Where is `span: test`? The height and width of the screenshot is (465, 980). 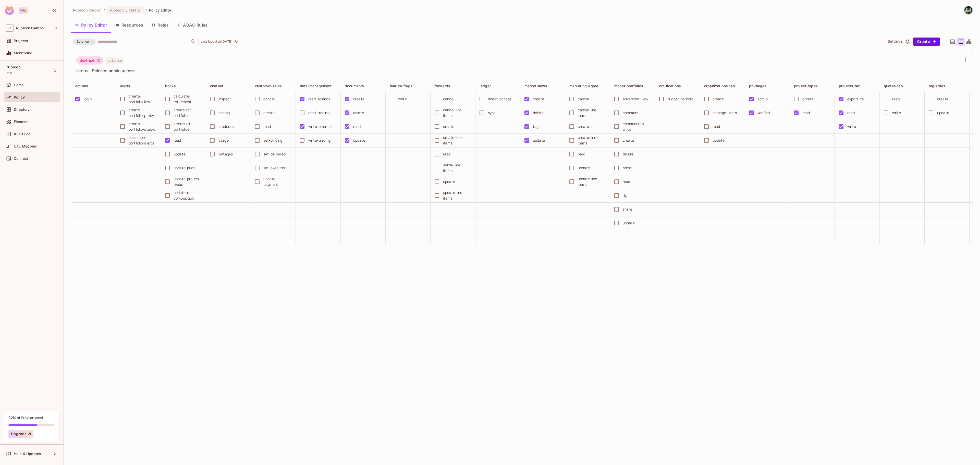 span: test is located at coordinates (9, 73).